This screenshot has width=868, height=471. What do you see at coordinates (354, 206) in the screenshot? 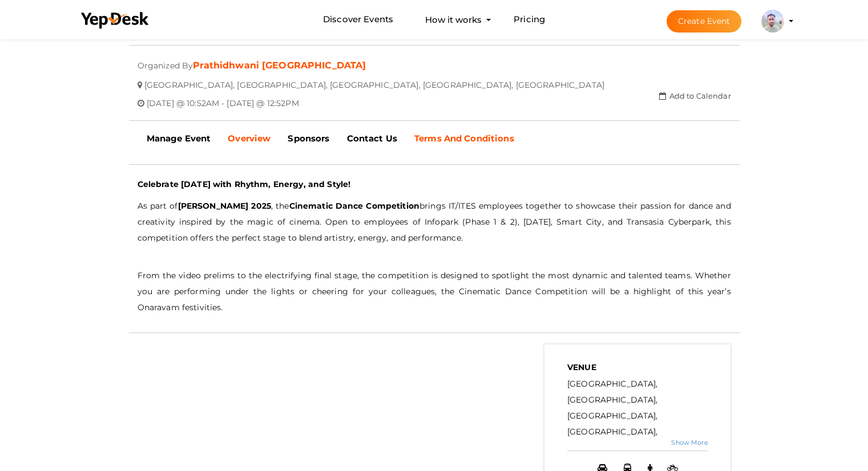
I see `b: Cinematic Dance Competition` at bounding box center [354, 206].